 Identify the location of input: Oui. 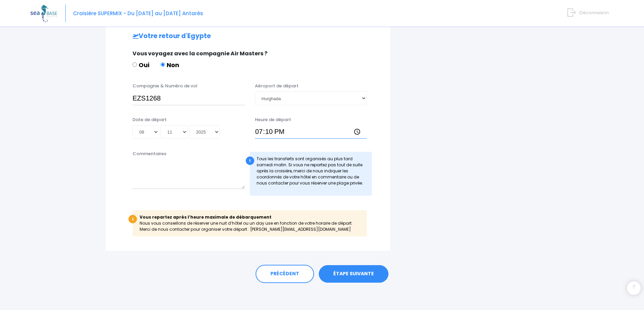
(135, 65).